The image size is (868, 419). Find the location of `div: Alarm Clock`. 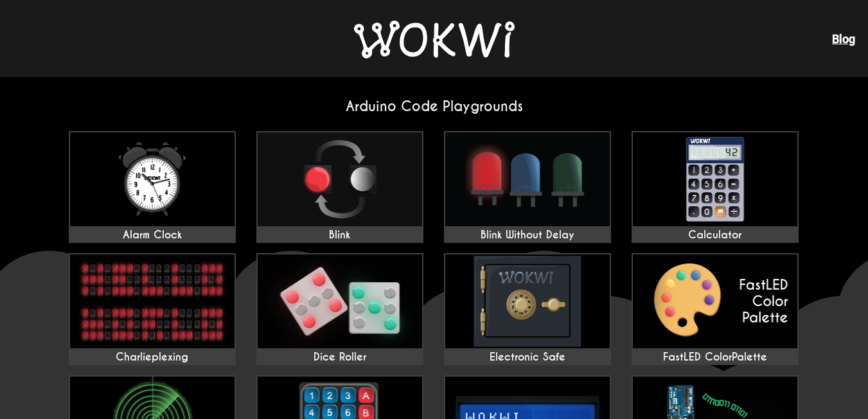

div: Alarm Clock is located at coordinates (153, 236).